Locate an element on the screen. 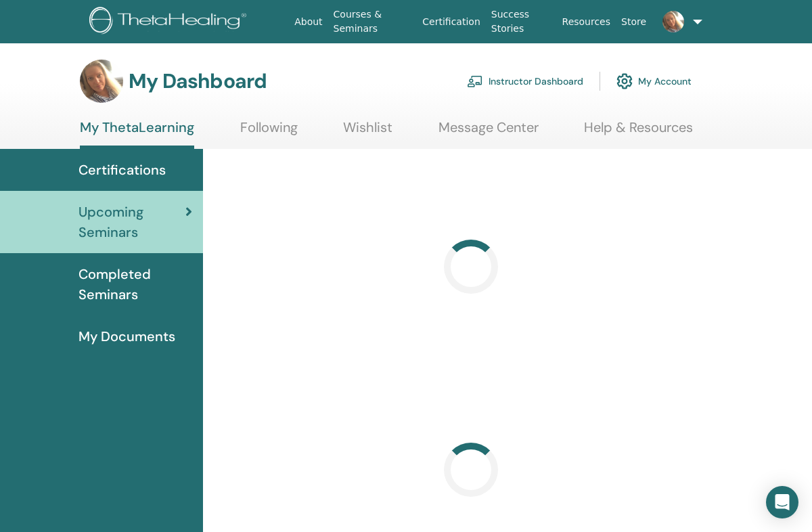  span: Certifications is located at coordinates (122, 170).